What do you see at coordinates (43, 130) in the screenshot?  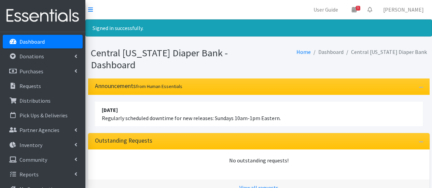 I see `a: Partner Agencies` at bounding box center [43, 130].